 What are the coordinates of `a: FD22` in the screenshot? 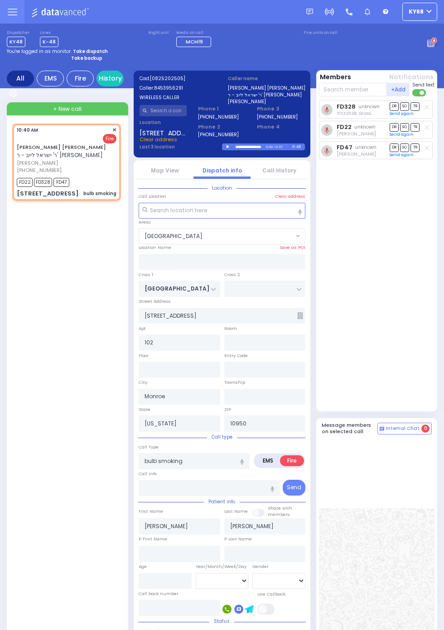 It's located at (344, 127).